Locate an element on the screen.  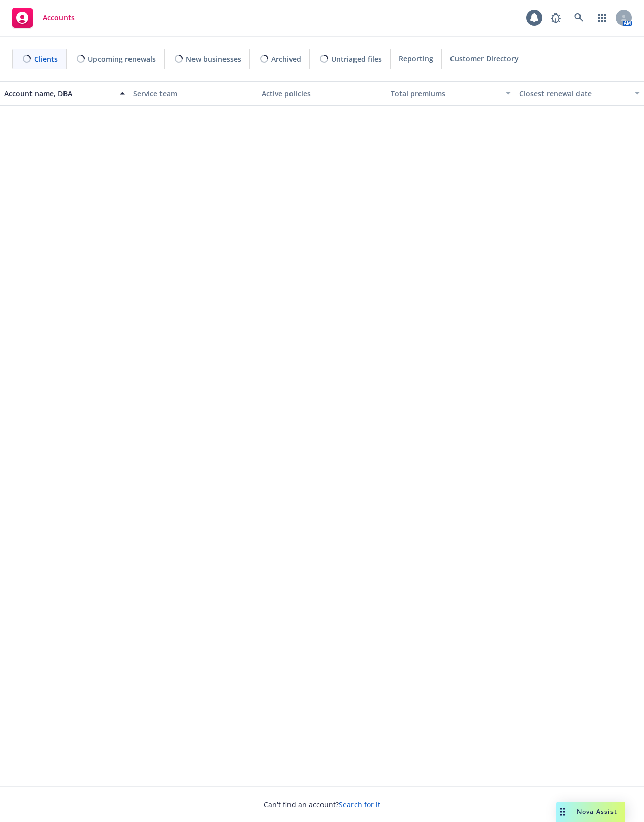
span: New businesses is located at coordinates (214, 59).